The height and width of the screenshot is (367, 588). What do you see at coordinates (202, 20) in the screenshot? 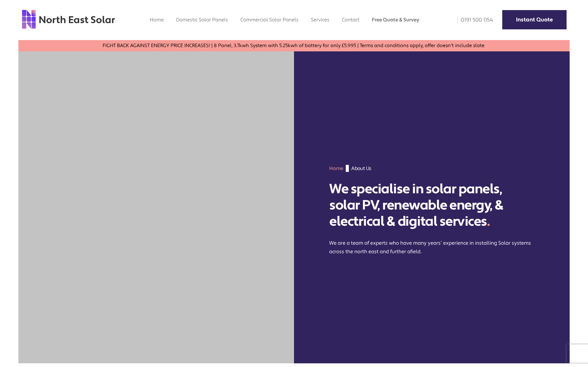
I see `a: Domestic Solar Panels` at bounding box center [202, 20].